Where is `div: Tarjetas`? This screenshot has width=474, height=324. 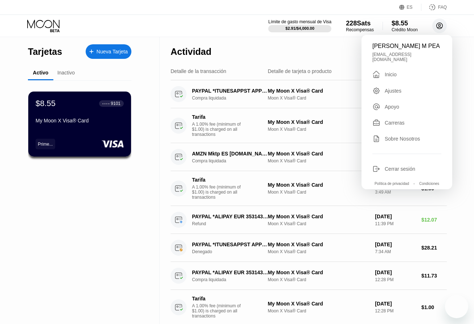
div: Tarjetas is located at coordinates (45, 52).